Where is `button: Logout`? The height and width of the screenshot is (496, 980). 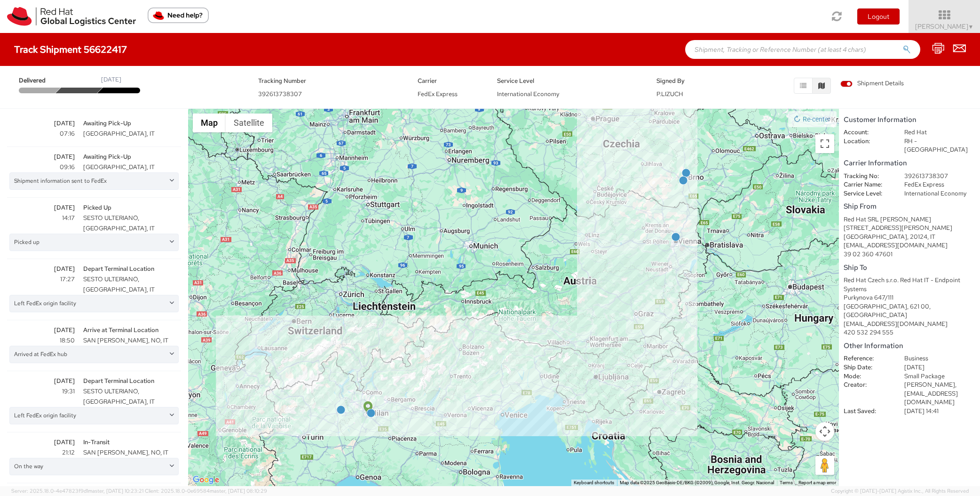
button: Logout is located at coordinates (879, 17).